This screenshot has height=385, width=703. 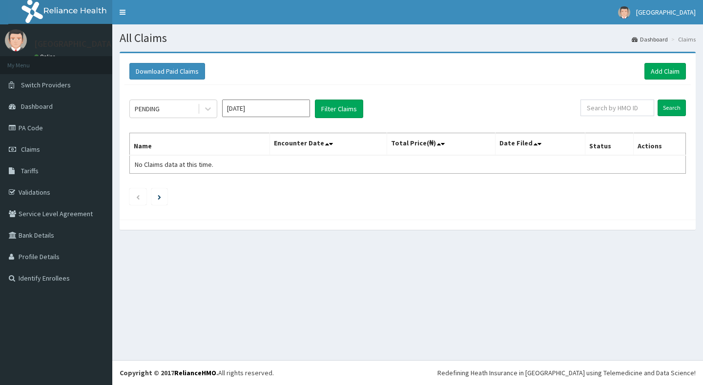 I want to click on th: Status, so click(x=609, y=144).